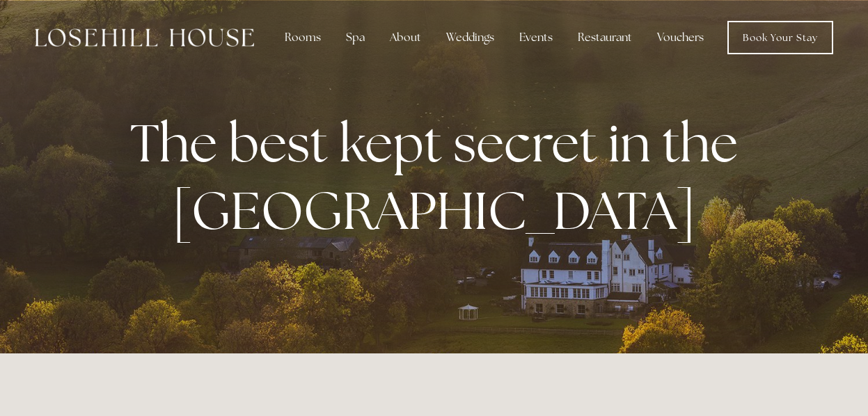  Describe the element at coordinates (605, 37) in the screenshot. I see `div: Restaurant` at that location.